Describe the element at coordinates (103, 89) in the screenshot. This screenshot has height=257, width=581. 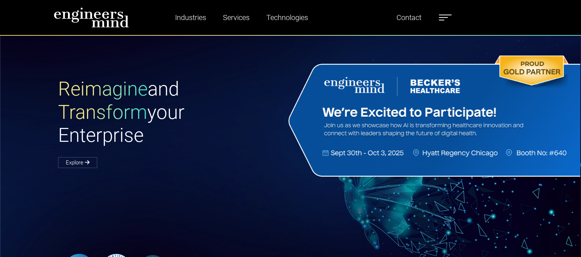
I see `span: Reimagine` at that location.